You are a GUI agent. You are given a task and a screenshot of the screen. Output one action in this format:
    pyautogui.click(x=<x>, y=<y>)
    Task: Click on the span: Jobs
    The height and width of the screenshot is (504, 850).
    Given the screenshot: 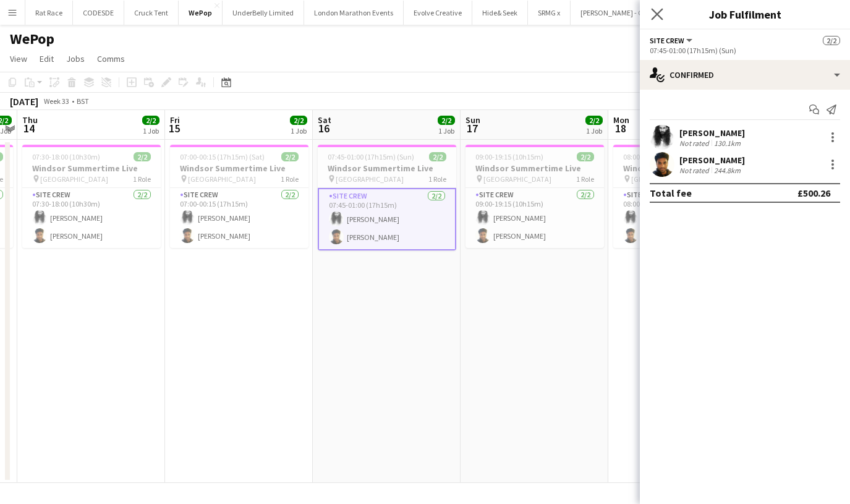 What is the action you would take?
    pyautogui.click(x=75, y=59)
    